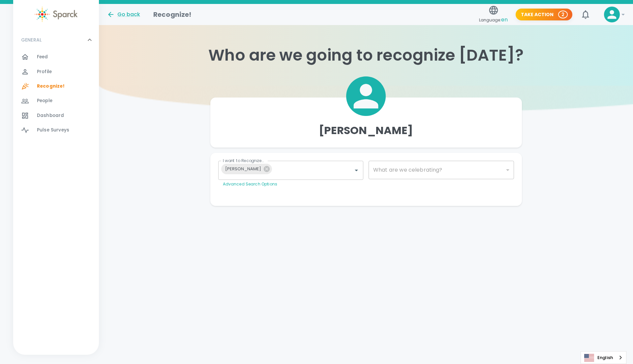 Image resolution: width=633 pixels, height=364 pixels. What do you see at coordinates (504, 20) in the screenshot?
I see `span: en` at bounding box center [504, 20].